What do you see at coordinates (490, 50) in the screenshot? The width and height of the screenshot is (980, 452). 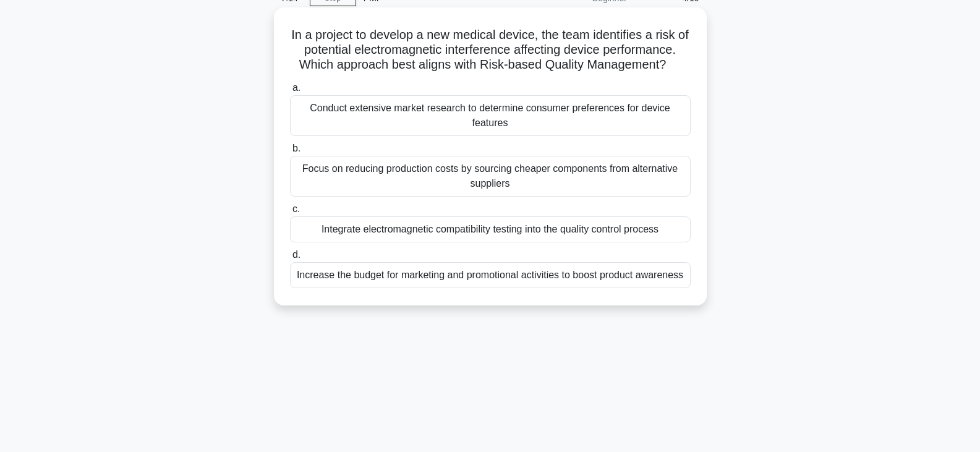 I see `h5: In a project to develop a new medical device, the team identifies a risk of potential electromagn...` at bounding box center [490, 50].